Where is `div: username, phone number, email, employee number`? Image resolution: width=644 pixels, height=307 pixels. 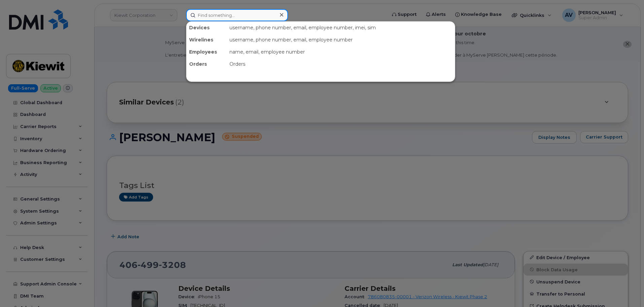
div: username, phone number, email, employee number is located at coordinates (341, 39).